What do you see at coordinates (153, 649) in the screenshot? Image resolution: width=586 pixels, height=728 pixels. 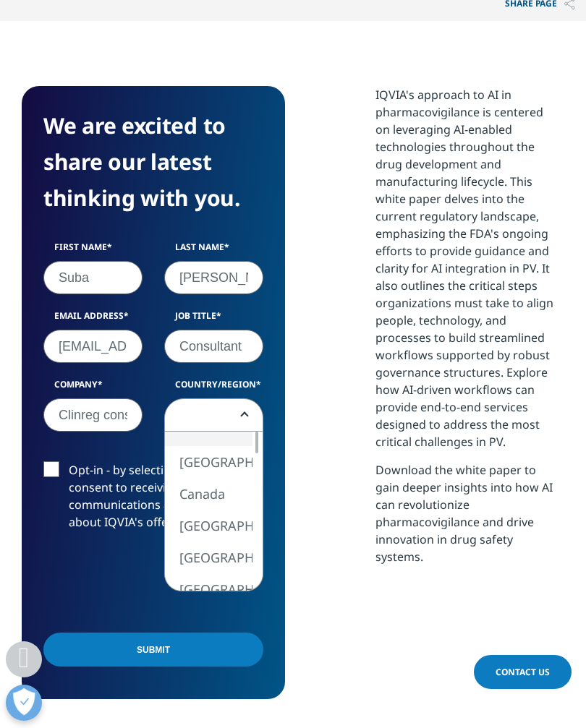 I see `input: Submit` at bounding box center [153, 649].